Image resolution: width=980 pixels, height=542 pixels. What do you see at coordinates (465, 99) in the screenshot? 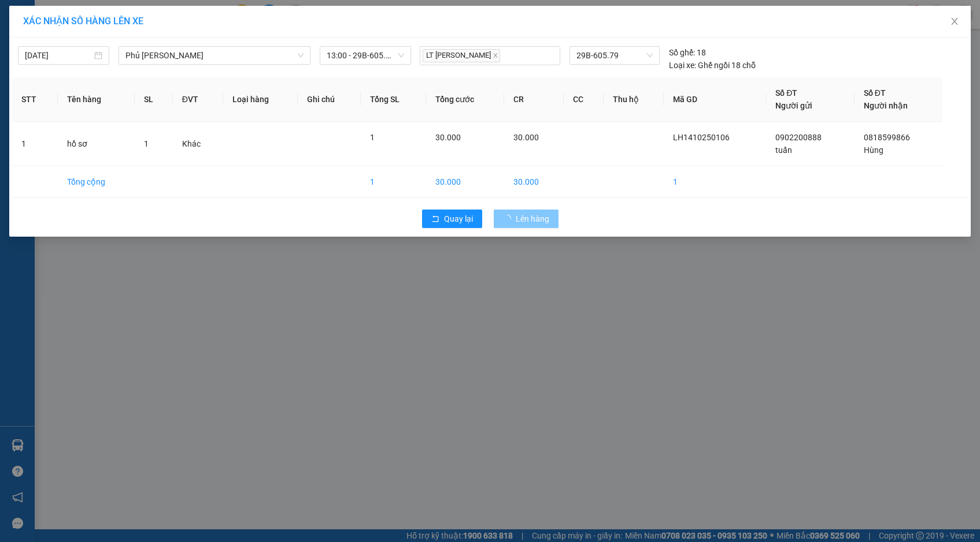
I see `th: Tổng cước` at bounding box center [465, 99].